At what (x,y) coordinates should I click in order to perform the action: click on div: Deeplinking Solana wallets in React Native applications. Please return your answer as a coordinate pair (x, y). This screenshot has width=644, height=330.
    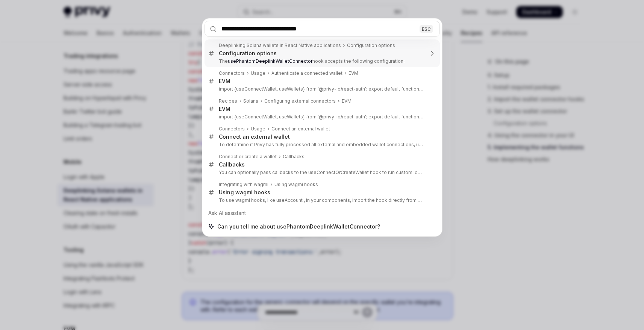
    Looking at the image, I should click on (280, 45).